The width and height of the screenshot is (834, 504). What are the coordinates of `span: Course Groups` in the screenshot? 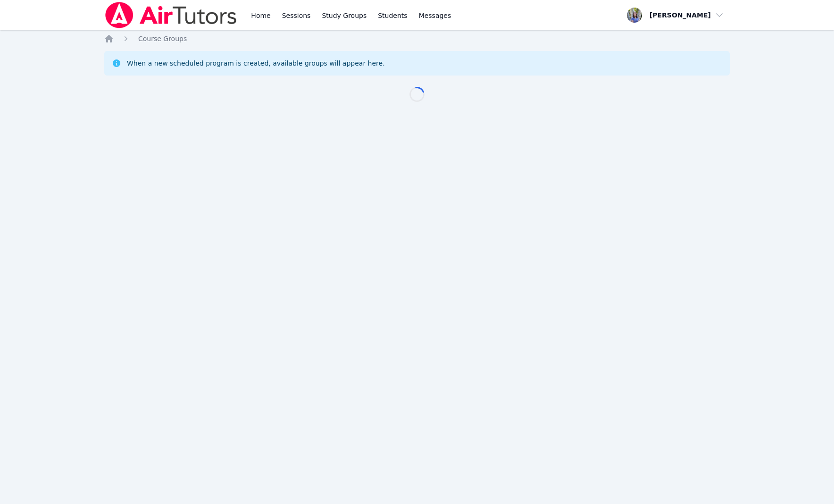 It's located at (162, 39).